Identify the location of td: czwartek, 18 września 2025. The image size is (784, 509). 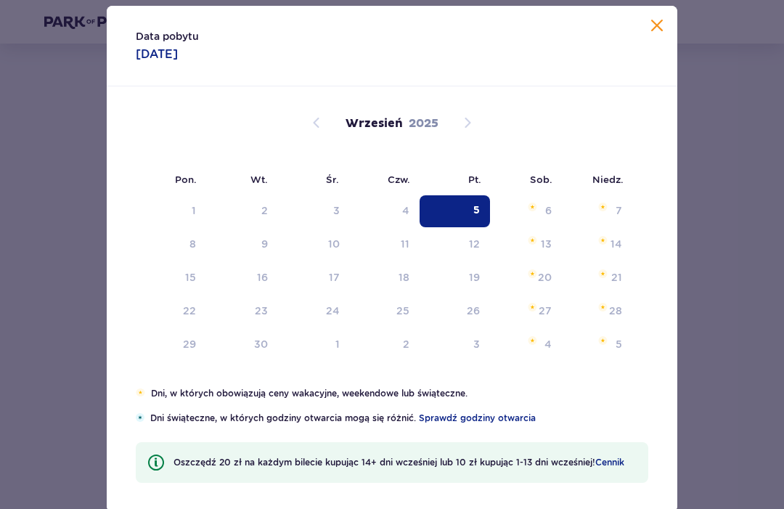
(385, 278).